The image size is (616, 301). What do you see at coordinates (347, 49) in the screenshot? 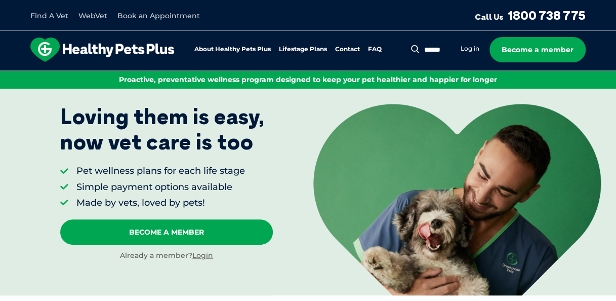
I see `a: Contact` at bounding box center [347, 49].